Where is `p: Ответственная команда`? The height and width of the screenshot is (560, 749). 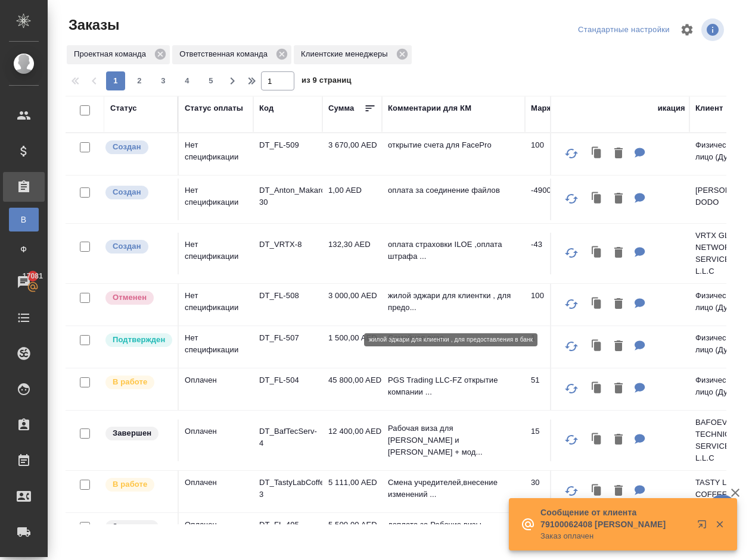 p: Ответственная команда is located at coordinates (225, 55).